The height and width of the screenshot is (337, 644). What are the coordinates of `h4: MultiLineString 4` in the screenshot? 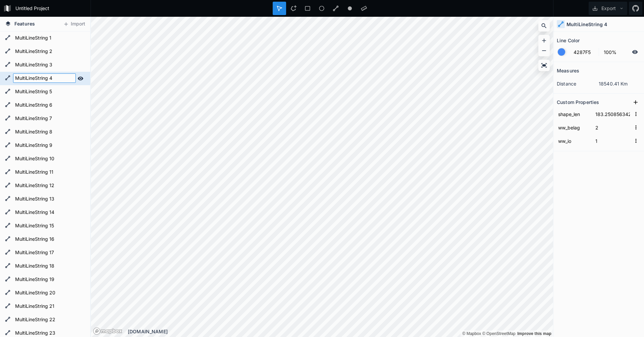 It's located at (587, 24).